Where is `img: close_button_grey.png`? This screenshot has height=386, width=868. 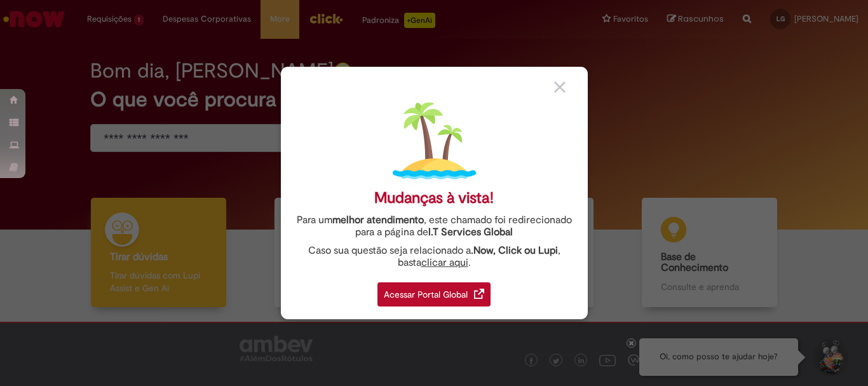 img: close_button_grey.png is located at coordinates (560, 87).